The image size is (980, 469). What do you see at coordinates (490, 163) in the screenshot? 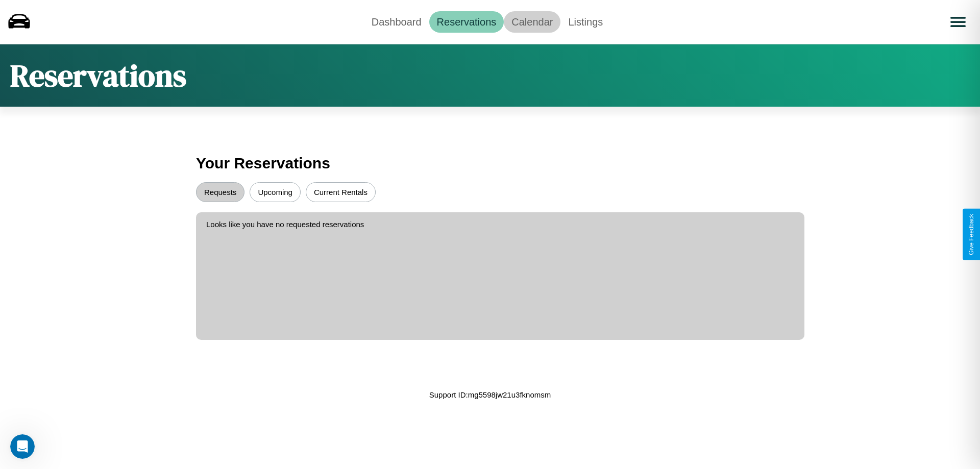
I see `h3: Your Reservations` at bounding box center [490, 163].